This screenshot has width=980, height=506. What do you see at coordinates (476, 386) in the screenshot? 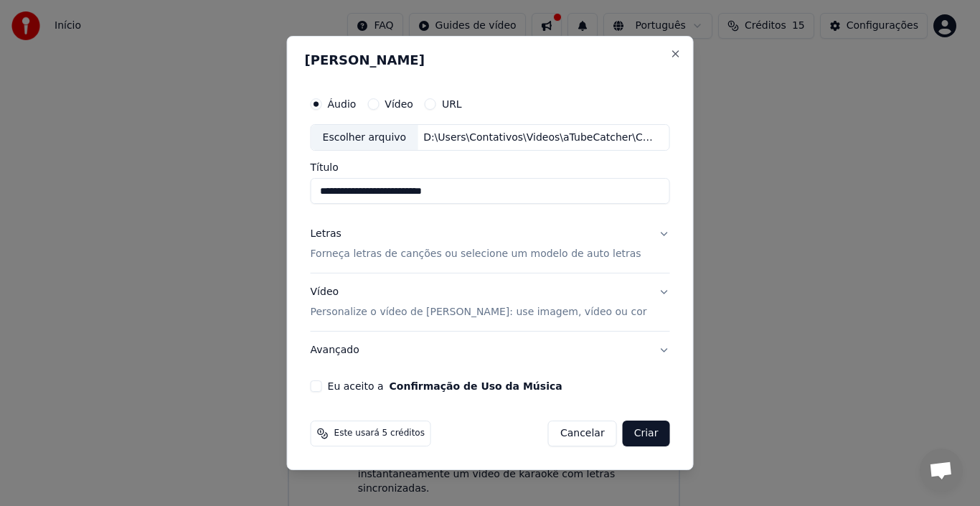
I see `button: Eu aceito a` at bounding box center [476, 386].